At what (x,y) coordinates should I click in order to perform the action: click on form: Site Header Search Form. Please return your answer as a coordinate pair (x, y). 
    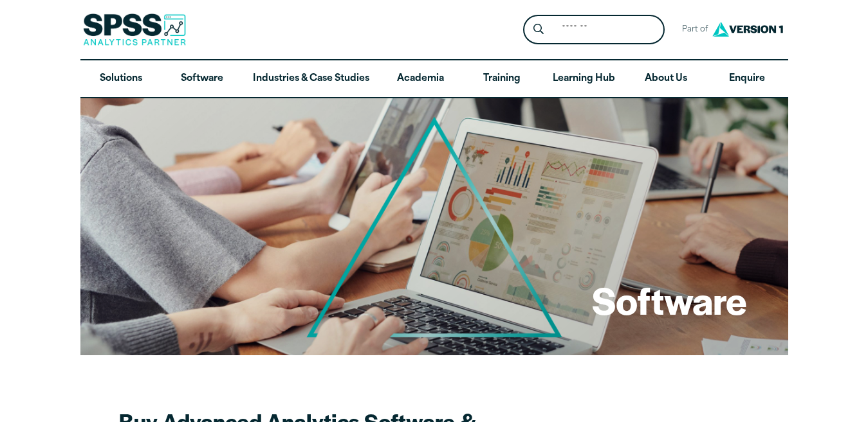
    Looking at the image, I should click on (593, 30).